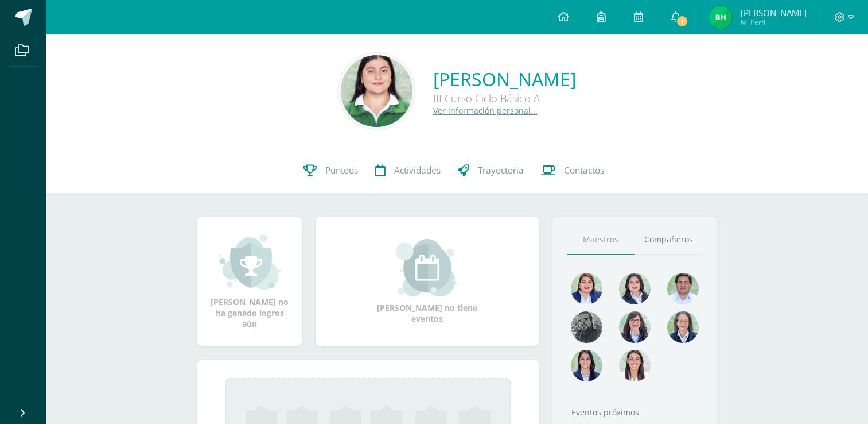  Describe the element at coordinates (634, 288) in the screenshot. I see `img: 45e5189d4be9c73150df86acb3c68ab9.png` at that location.